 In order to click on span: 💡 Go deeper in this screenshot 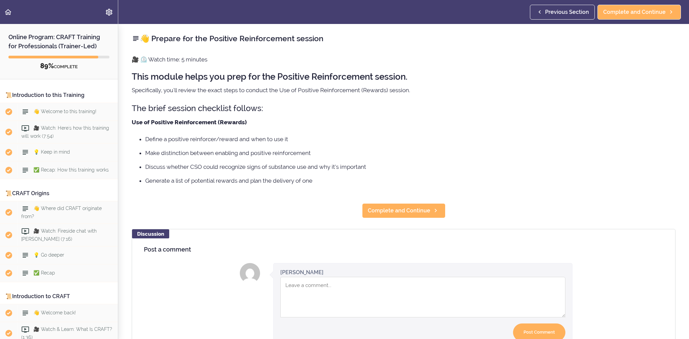, I will do `click(49, 255)`.